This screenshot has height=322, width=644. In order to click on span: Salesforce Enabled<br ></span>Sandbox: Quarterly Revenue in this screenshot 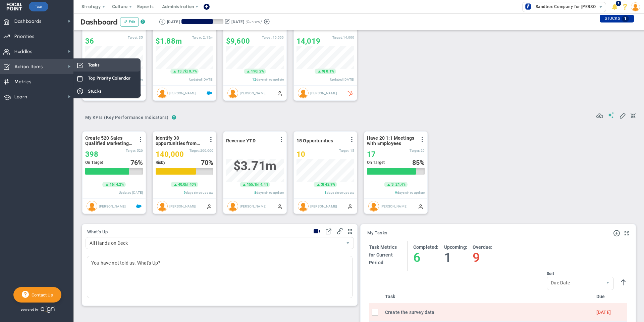, I will do `click(210, 93)`.